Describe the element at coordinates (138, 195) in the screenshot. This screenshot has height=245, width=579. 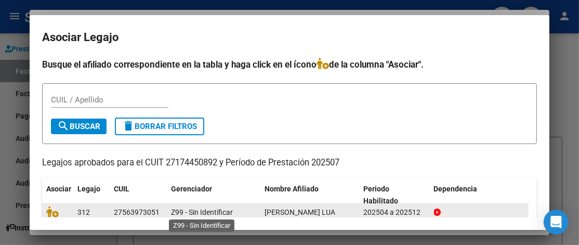
I see `datatable-header-cell: CUIL` at that location.